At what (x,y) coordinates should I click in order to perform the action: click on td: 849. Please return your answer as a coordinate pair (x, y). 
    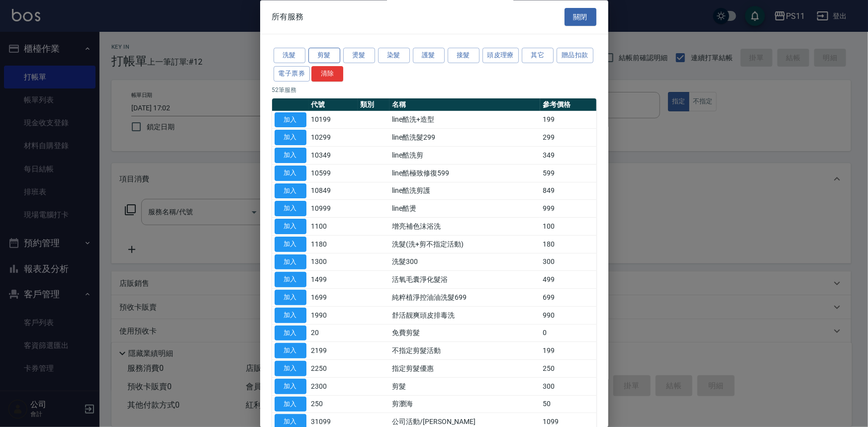
    Looking at the image, I should click on (568, 191).